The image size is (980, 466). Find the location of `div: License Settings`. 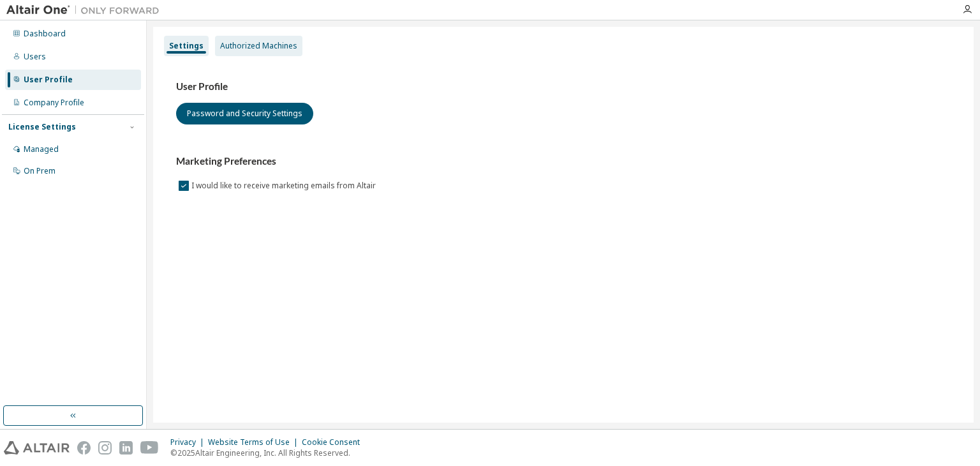

div: License Settings is located at coordinates (42, 127).